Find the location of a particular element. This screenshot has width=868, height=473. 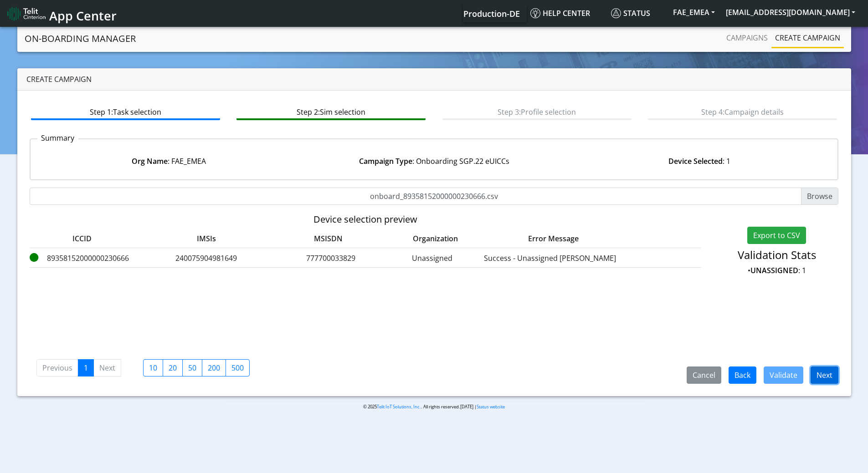

h5: Device selection preview is located at coordinates (365, 220).